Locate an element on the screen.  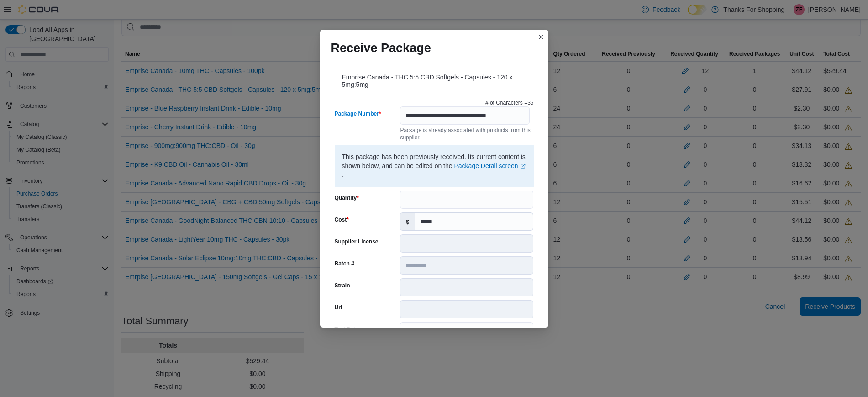
div: Emprise Canada - THC 5:5 CBD Softgels - Capsules - 120 x 5mg:5mg is located at coordinates (434, 79).